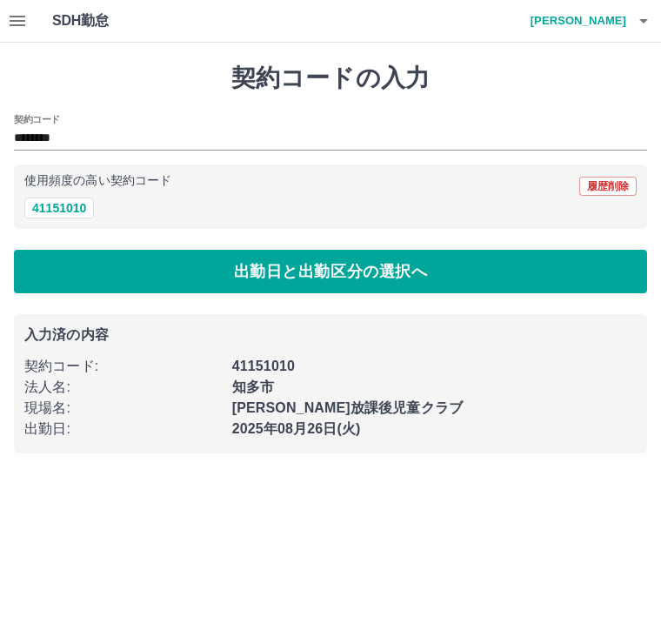 The image size is (661, 644). I want to click on p: 契約コード :, so click(122, 366).